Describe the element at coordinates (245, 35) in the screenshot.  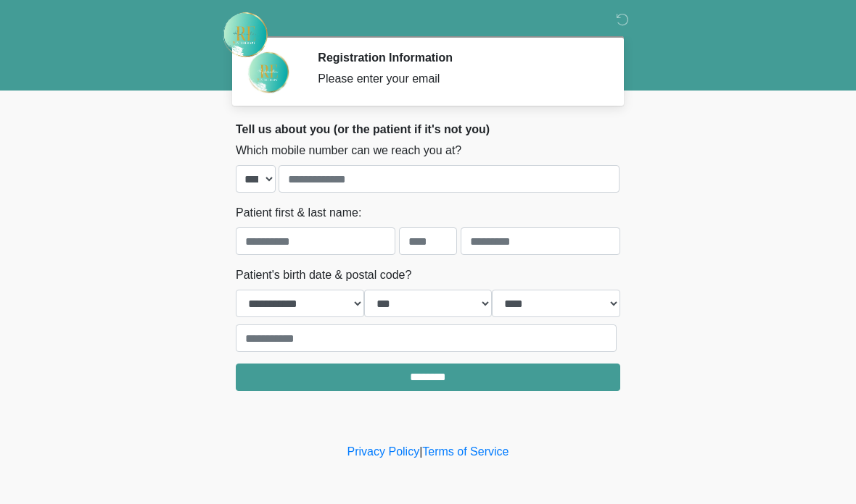
I see `img: Rehydrate Aesthetics & Wellness Logo` at that location.